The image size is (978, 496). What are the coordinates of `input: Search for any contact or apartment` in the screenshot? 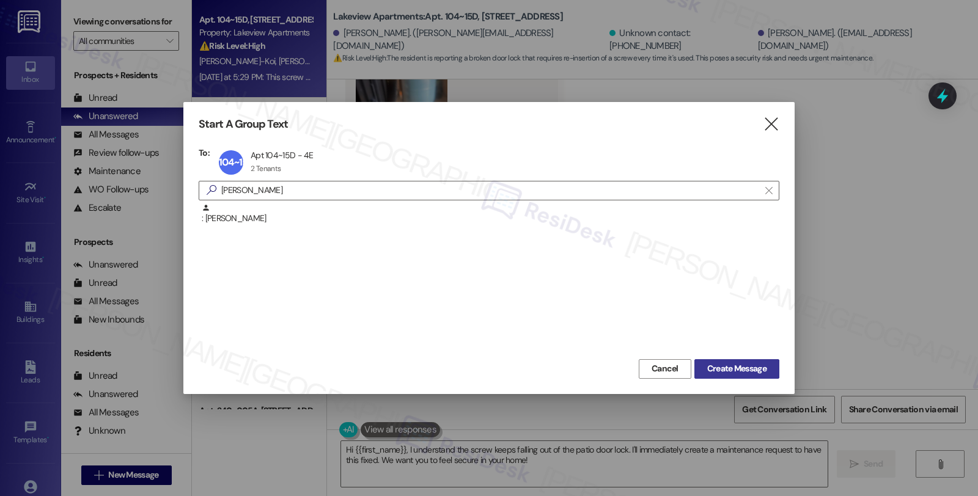 It's located at (490, 191).